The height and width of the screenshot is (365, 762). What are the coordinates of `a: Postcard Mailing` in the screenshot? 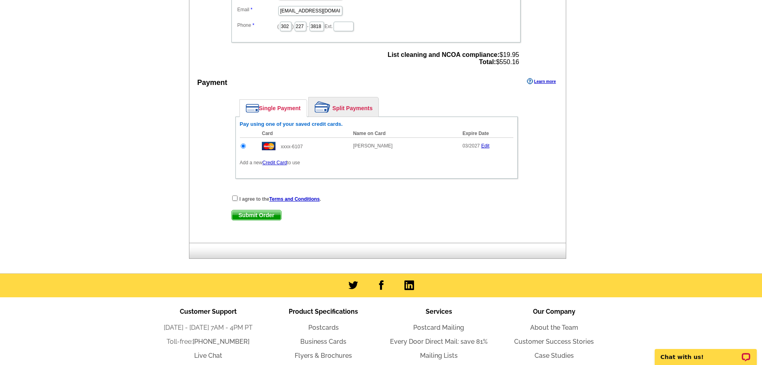 It's located at (438, 327).